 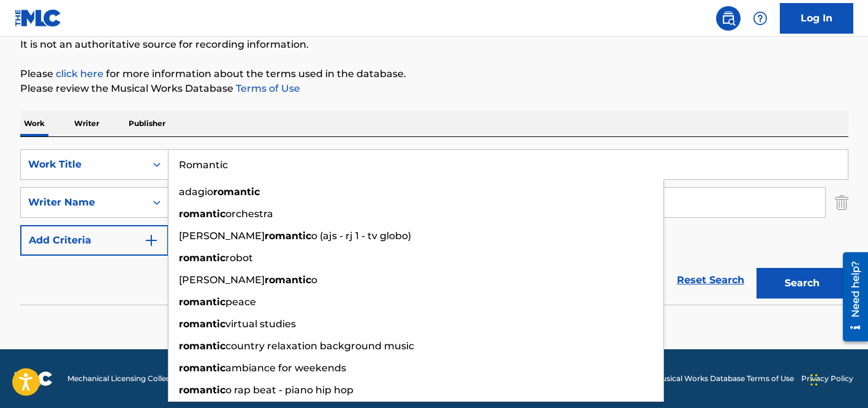 I want to click on div: Writer Name, so click(x=83, y=202).